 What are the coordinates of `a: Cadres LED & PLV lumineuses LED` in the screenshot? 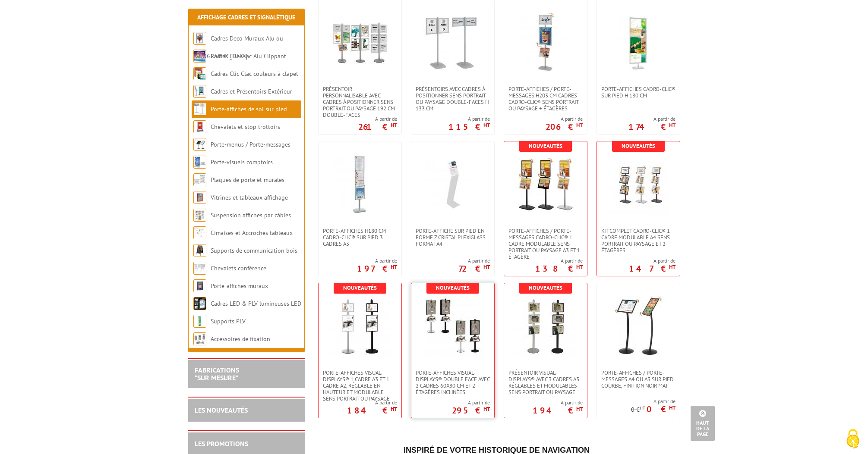 It's located at (256, 304).